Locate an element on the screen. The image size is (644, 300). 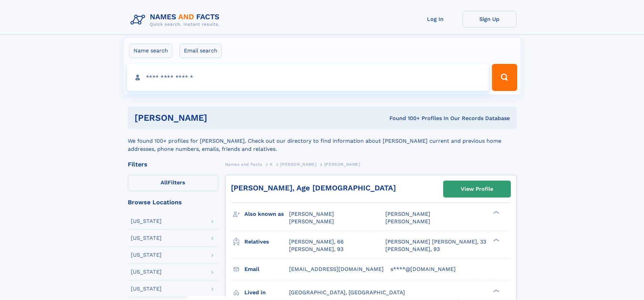
button: Search Button is located at coordinates (505, 77).